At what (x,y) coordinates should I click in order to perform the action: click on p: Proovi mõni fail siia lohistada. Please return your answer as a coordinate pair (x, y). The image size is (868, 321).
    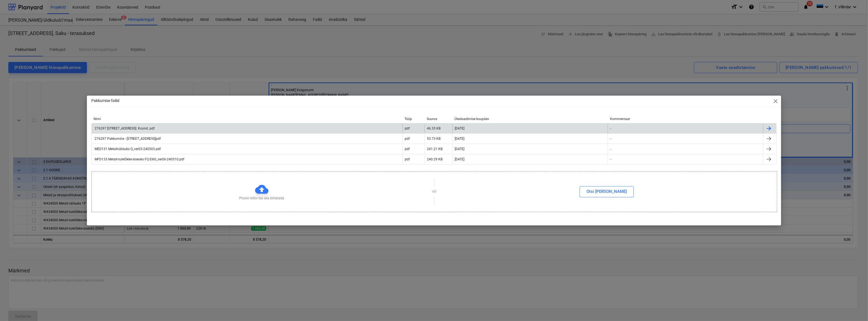
    Looking at the image, I should click on (262, 198).